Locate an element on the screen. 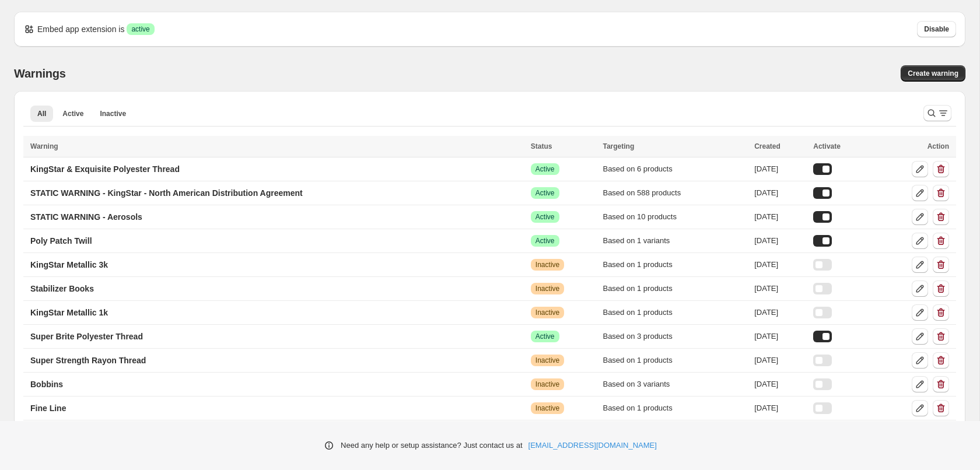 The image size is (980, 470). span: Targeting is located at coordinates (618, 146).